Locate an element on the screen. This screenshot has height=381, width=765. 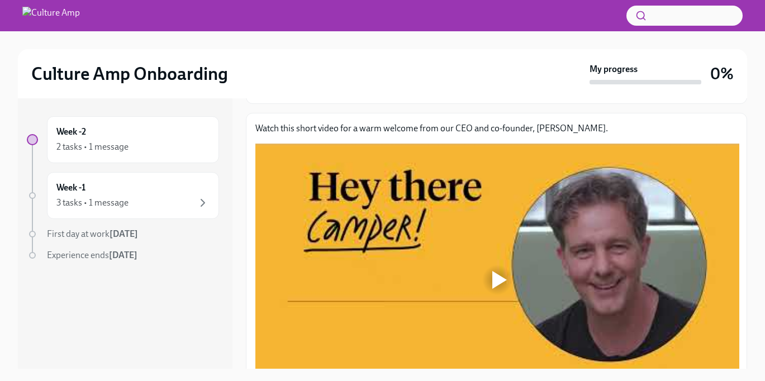
a: Week -22 tasks • 1 message is located at coordinates (123, 140).